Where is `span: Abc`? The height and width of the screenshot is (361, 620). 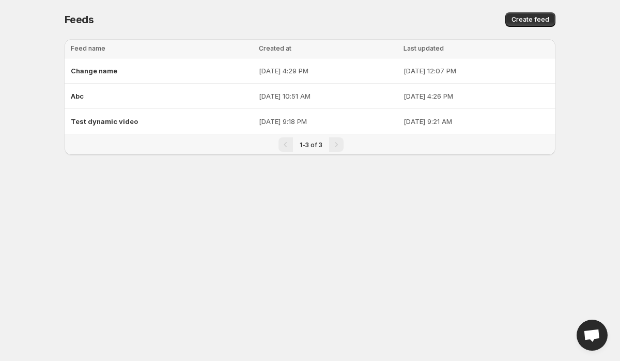 span: Abc is located at coordinates (77, 96).